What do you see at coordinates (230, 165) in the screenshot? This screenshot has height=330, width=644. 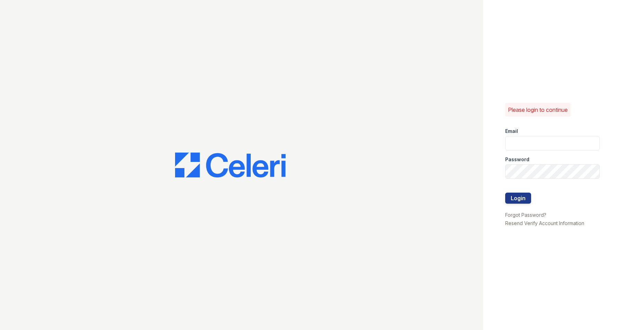 I see `img: CE_Logo_Blue-a8612792a0a2168367f1c8372b55b34899dd931a85d93a1a3d3e32e68fde9ad4.png` at bounding box center [230, 165].